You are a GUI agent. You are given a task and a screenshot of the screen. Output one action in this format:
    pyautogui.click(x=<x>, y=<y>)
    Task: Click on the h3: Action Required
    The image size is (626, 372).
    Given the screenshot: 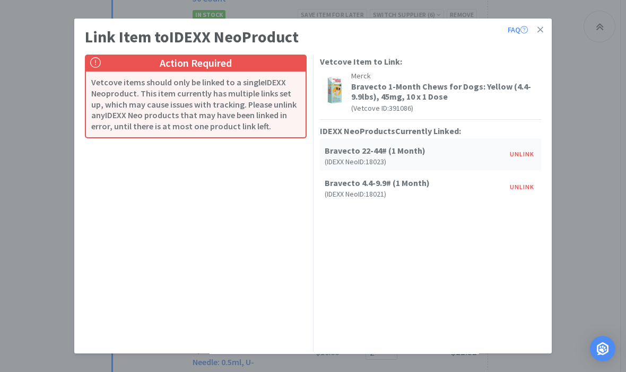 What is the action you would take?
    pyautogui.click(x=196, y=63)
    